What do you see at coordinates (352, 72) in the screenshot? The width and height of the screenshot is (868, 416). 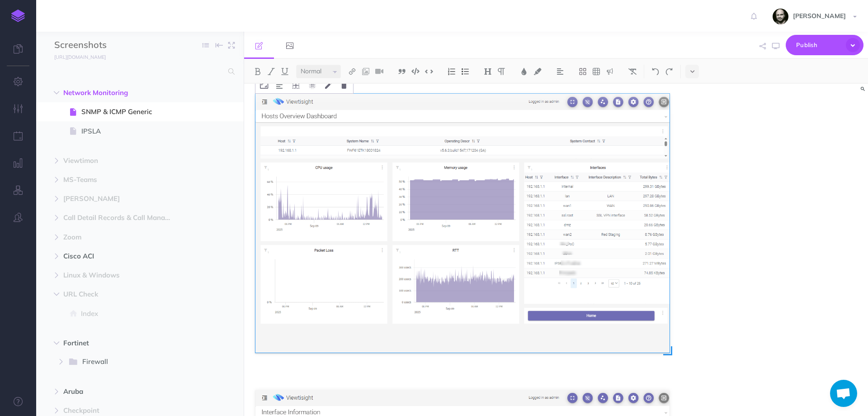 I see `img: Link button` at bounding box center [352, 72].